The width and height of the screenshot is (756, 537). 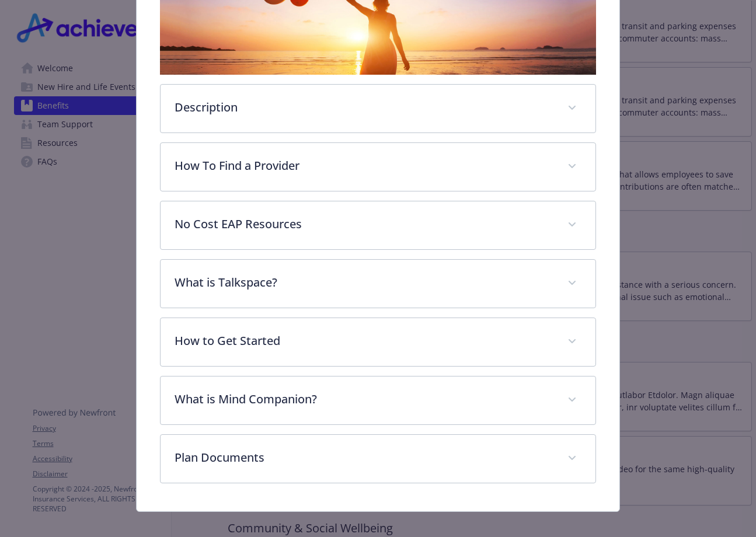 What do you see at coordinates (378, 284) in the screenshot?
I see `div: What is Talkspace?` at bounding box center [378, 284].